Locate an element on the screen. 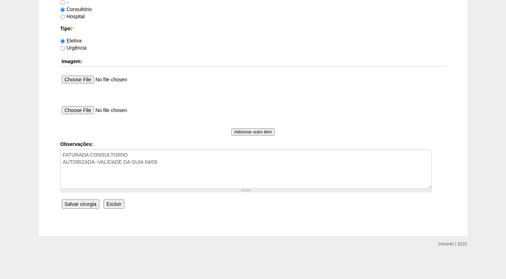 The width and height of the screenshot is (506, 279). textarea: FATURADA CONSULTORIIO AUTORIZADA -VALIDADE DA GUIA 04/09 is located at coordinates (246, 169).